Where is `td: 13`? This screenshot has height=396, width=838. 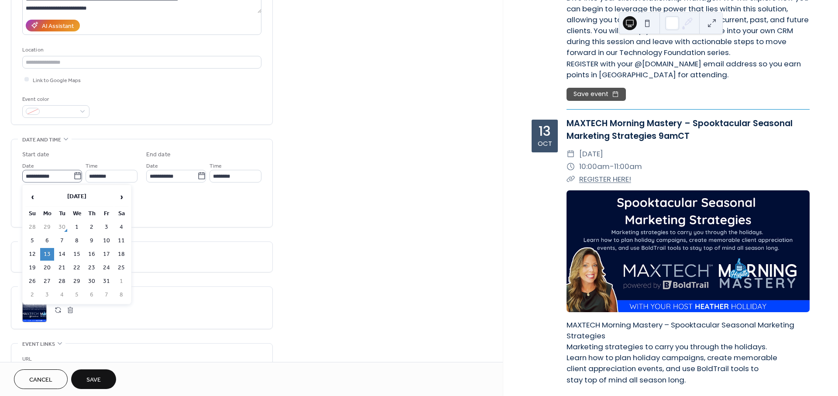
td: 13 is located at coordinates (47, 254).